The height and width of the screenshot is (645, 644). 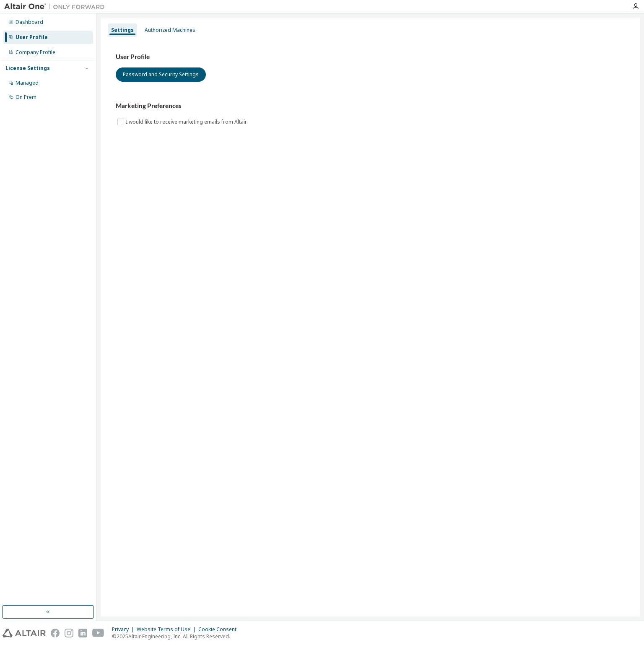 I want to click on div: Settings, so click(x=122, y=30).